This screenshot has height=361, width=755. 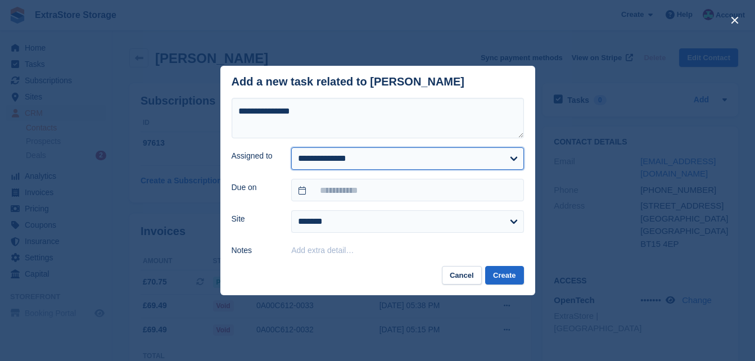 What do you see at coordinates (255, 187) in the screenshot?
I see `label: Due on` at bounding box center [255, 187].